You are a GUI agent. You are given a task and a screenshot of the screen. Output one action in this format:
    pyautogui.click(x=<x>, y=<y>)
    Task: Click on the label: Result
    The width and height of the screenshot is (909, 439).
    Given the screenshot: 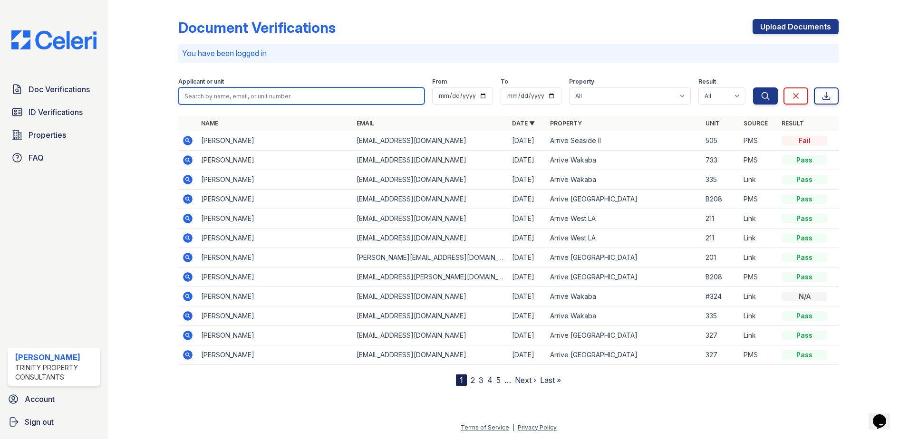 What is the action you would take?
    pyautogui.click(x=707, y=82)
    